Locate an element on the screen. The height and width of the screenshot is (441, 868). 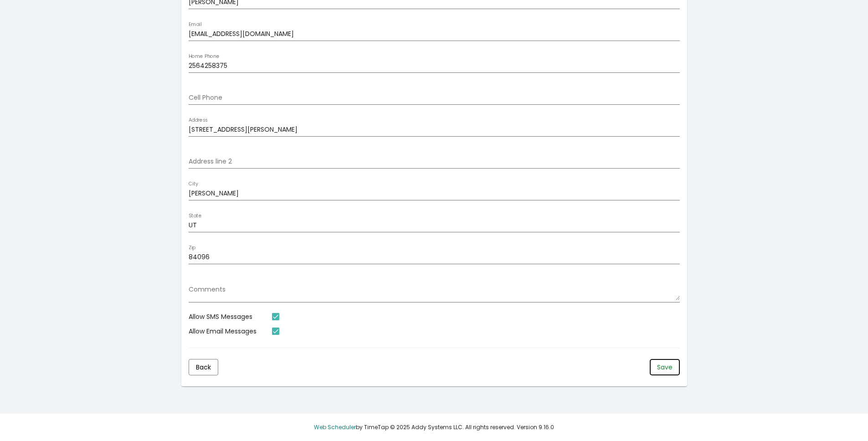
a: Web Scheduler is located at coordinates (335, 427).